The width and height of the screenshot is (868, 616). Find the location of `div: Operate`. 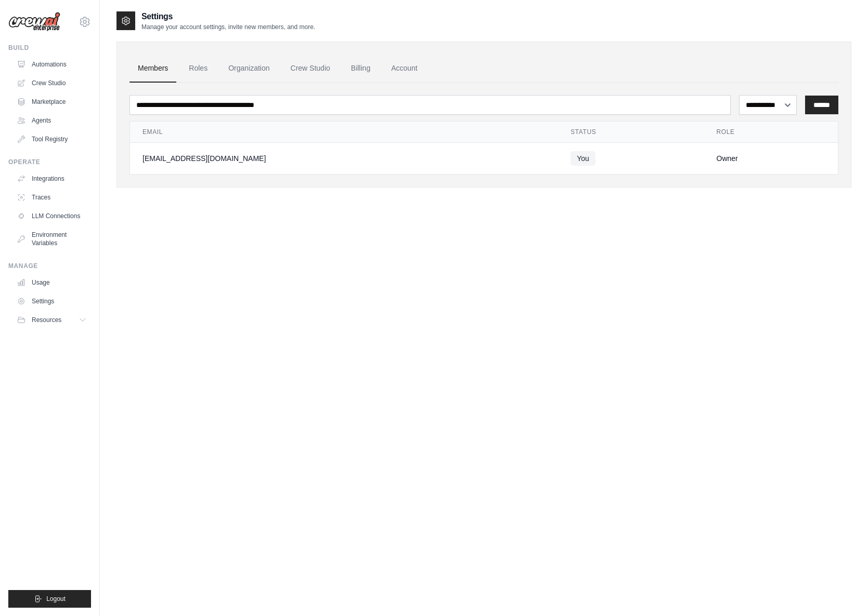

div: Operate is located at coordinates (49, 162).